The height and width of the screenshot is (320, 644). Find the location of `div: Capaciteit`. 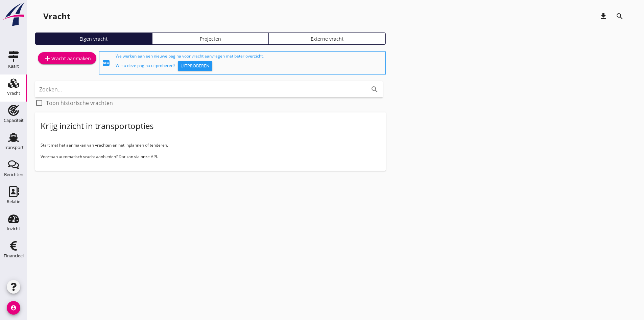

div: Capaciteit is located at coordinates (13, 120).